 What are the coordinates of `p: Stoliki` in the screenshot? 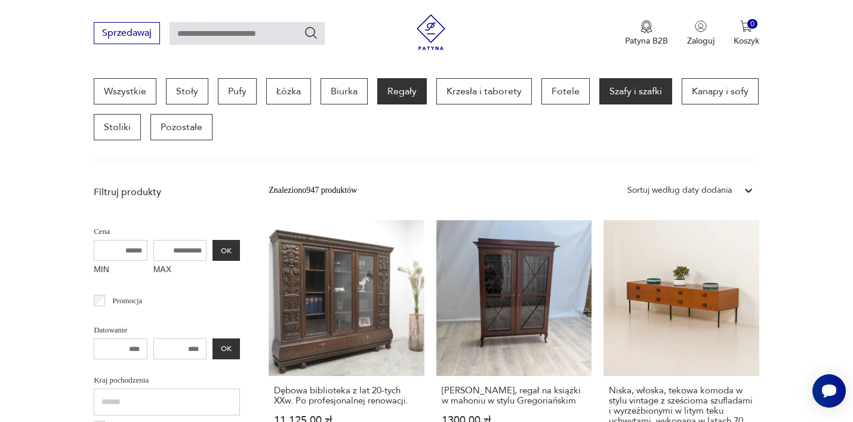 It's located at (117, 127).